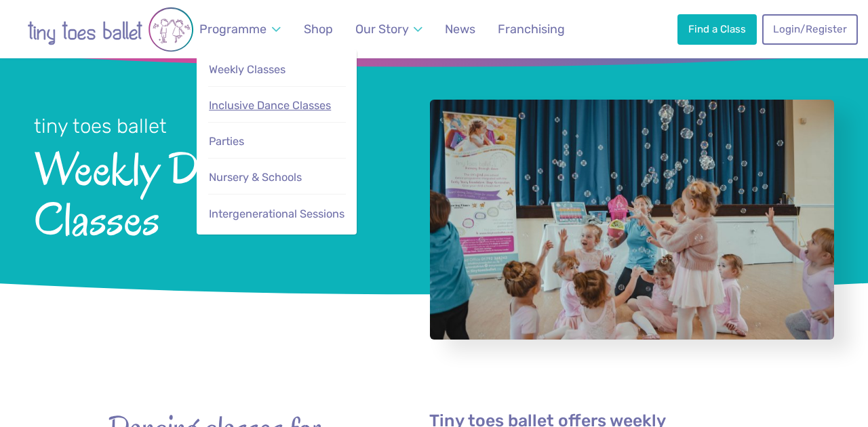 This screenshot has width=868, height=427. I want to click on span: Programme, so click(232, 28).